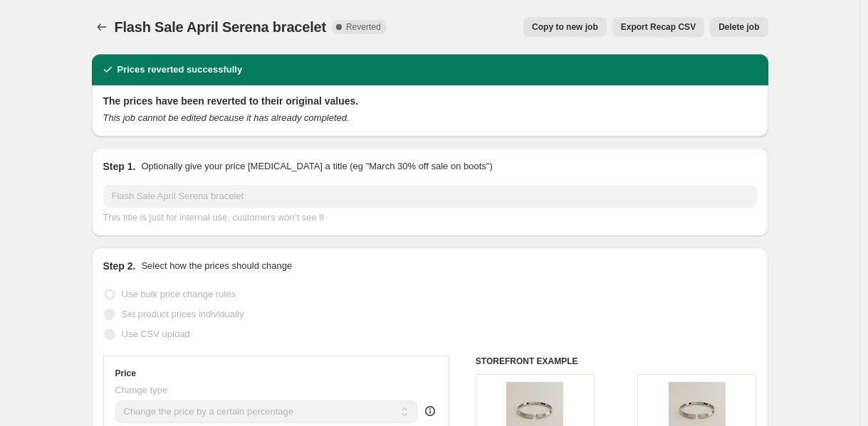 This screenshot has width=868, height=426. What do you see at coordinates (430, 101) in the screenshot?
I see `h2: The prices have been reverted to their original values.` at bounding box center [430, 101].